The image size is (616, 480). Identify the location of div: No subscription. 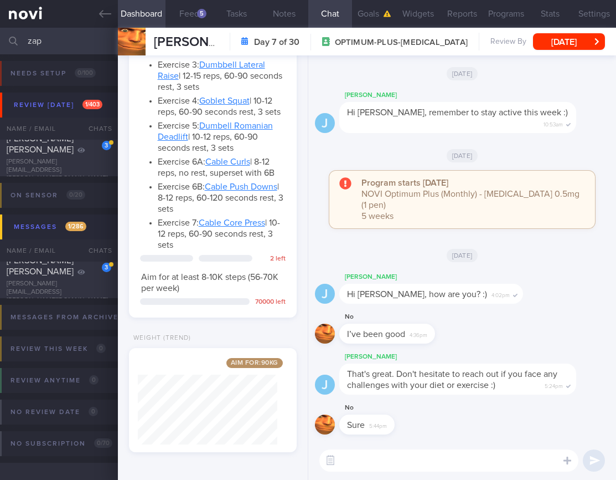
(61, 443).